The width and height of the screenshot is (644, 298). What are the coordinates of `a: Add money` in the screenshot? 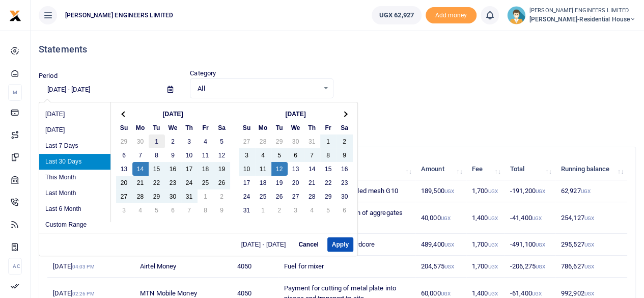 It's located at (451, 14).